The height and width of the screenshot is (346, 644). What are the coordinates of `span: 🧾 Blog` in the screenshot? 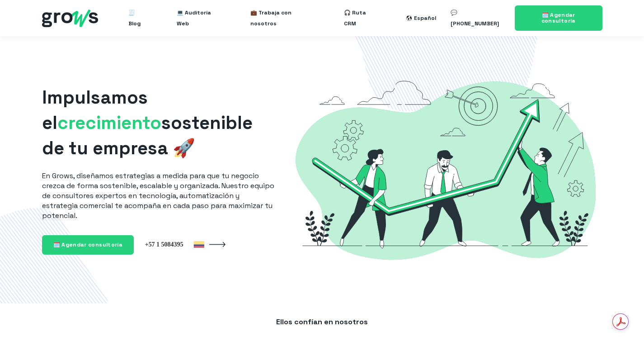 It's located at (138, 18).